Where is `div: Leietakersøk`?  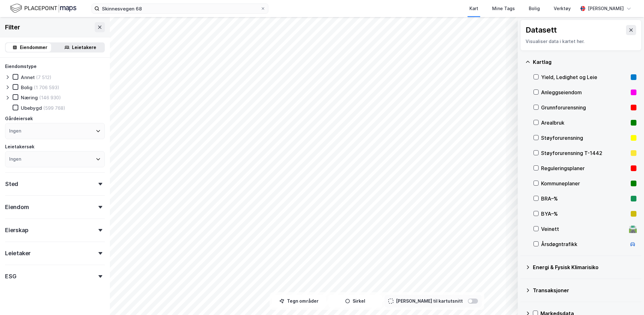
div: Leietakersøk is located at coordinates (20, 147).